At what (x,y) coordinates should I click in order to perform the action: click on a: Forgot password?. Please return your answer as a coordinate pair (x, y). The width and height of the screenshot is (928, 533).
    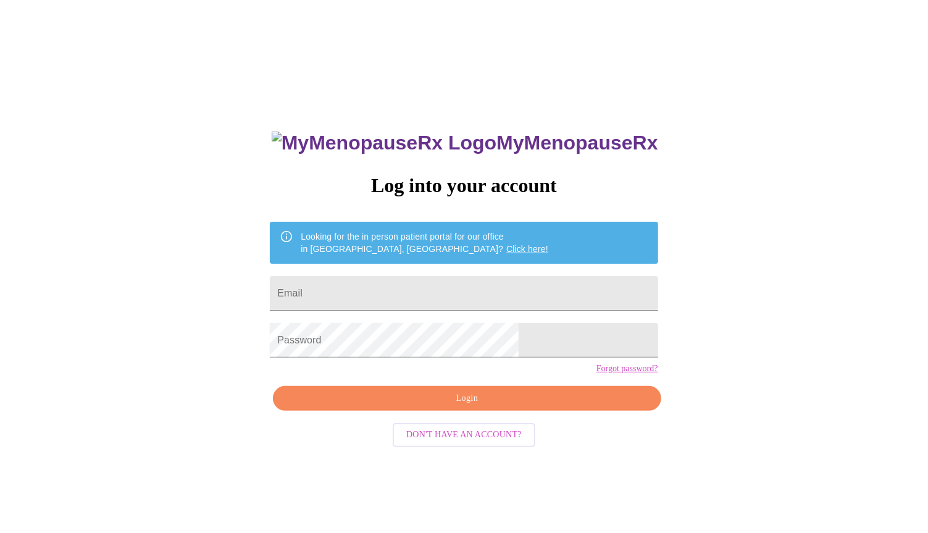
    Looking at the image, I should click on (627, 368).